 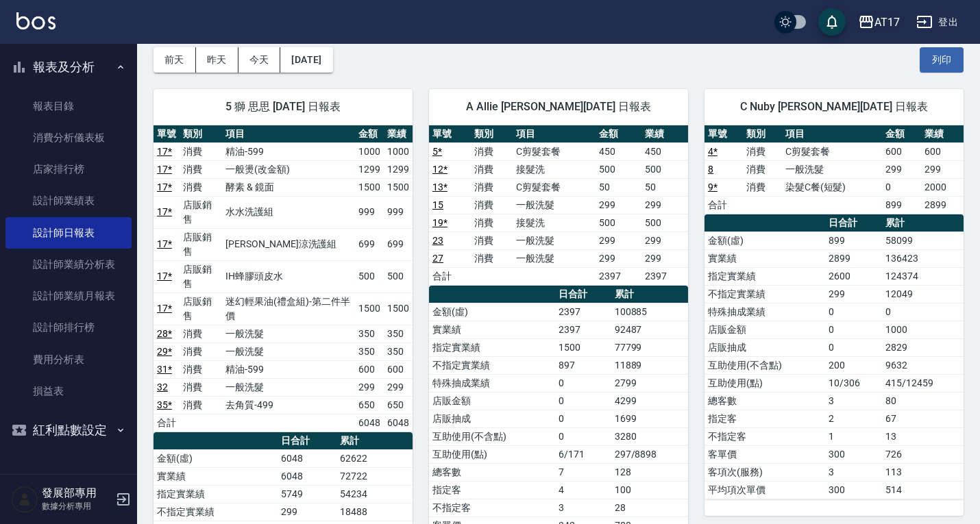 I want to click on td: 染髮C餐(短髮), so click(x=832, y=187).